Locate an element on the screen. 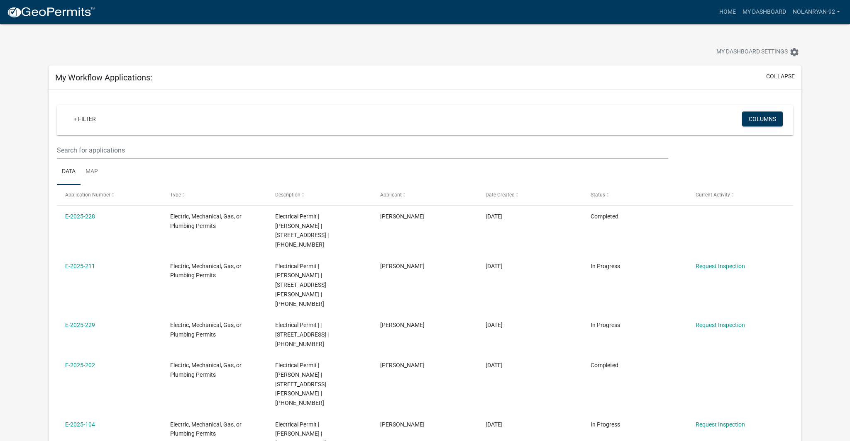 This screenshot has width=850, height=441. span: Electrical Permit | | 1503 HWY 28 N | 081-00-00-018 is located at coordinates (302, 335).